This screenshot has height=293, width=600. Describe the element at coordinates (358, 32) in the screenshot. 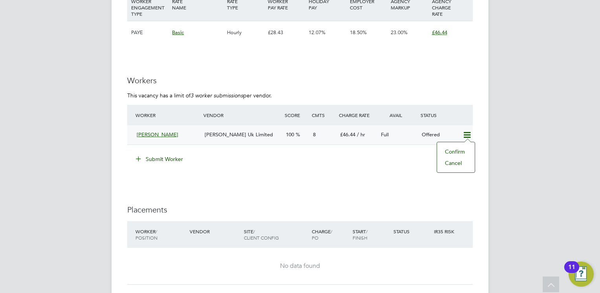

I see `span: 18.50%` at that location.